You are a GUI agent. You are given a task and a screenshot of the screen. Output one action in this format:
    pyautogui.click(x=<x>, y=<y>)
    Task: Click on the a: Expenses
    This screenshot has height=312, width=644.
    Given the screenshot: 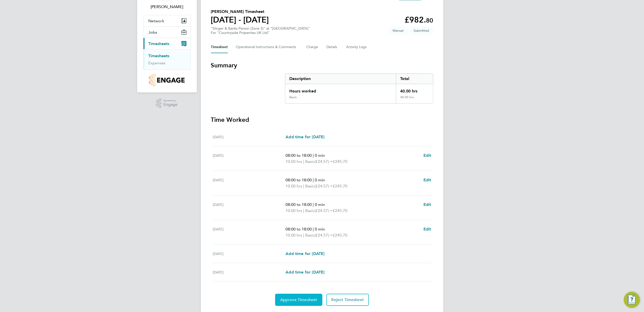 What is the action you would take?
    pyautogui.click(x=157, y=63)
    